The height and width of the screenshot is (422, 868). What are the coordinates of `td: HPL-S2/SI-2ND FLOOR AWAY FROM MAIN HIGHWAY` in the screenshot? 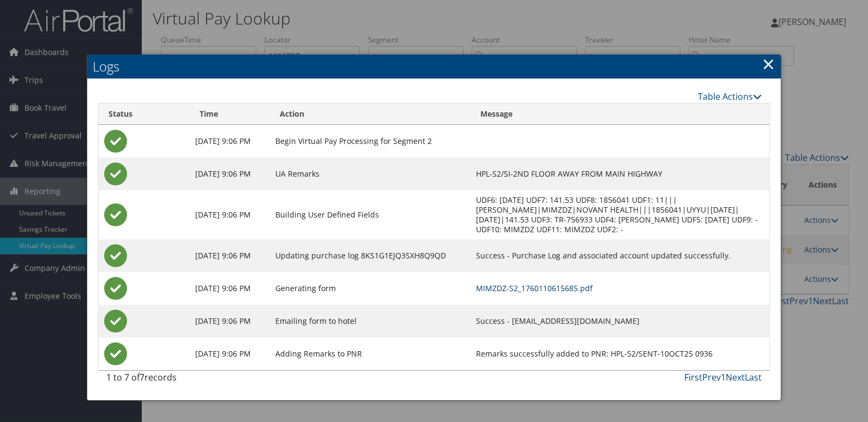 It's located at (620, 174).